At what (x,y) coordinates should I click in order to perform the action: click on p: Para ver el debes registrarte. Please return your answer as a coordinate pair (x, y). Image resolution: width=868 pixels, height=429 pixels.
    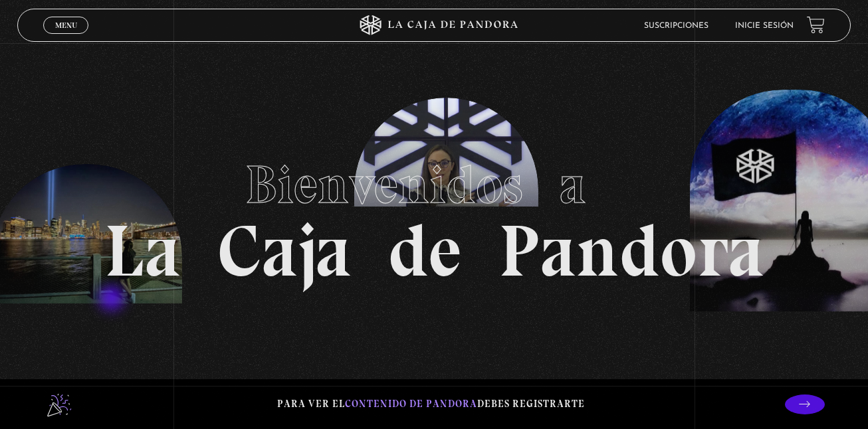
    Looking at the image, I should click on (431, 404).